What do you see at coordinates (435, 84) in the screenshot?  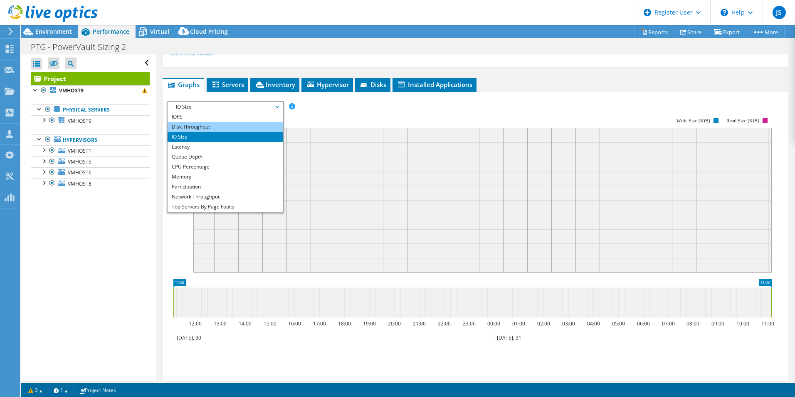 I see `span: Installed Applications` at bounding box center [435, 84].